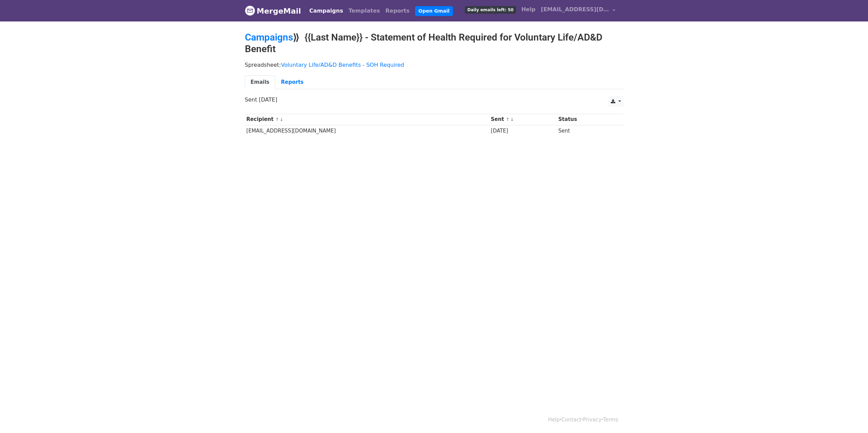  I want to click on a: Open Gmail, so click(434, 11).